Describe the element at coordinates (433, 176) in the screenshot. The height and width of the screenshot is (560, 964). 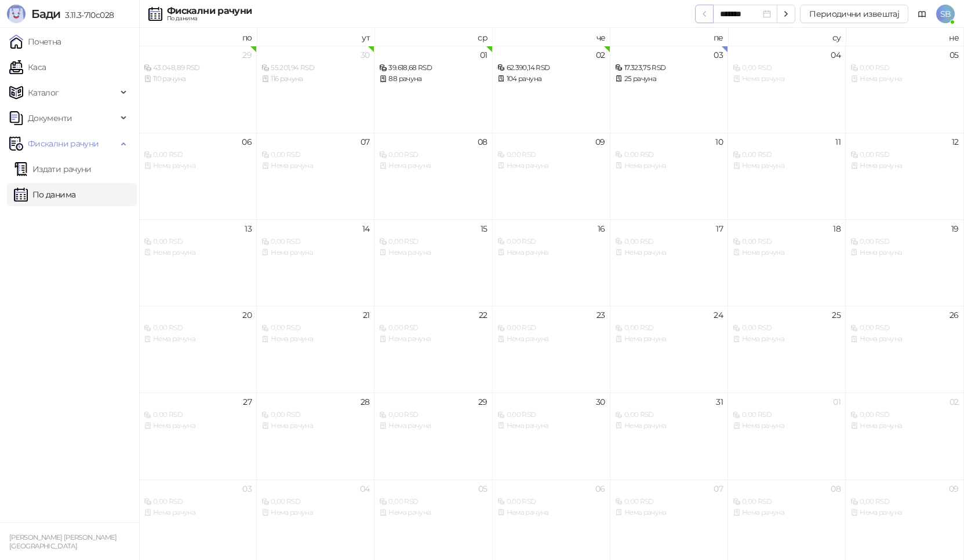
I see `td: 2025-10-08` at that location.